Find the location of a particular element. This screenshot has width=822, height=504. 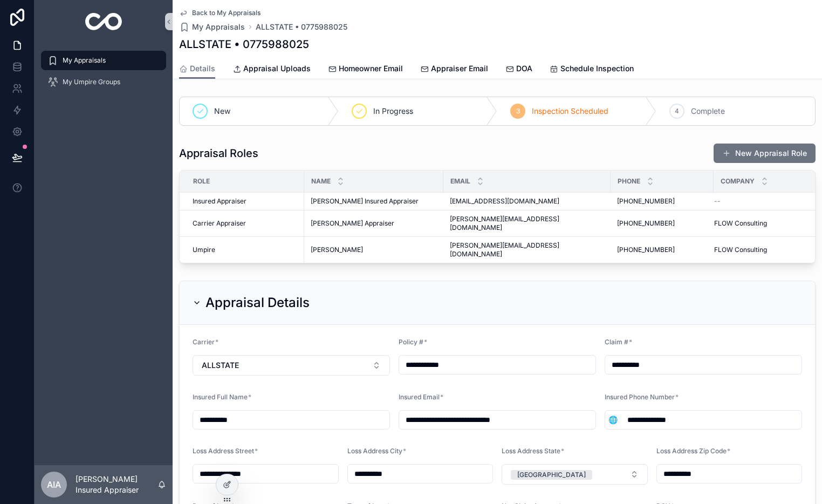

a: ALLSTATE • 0775988025 is located at coordinates (301, 27).